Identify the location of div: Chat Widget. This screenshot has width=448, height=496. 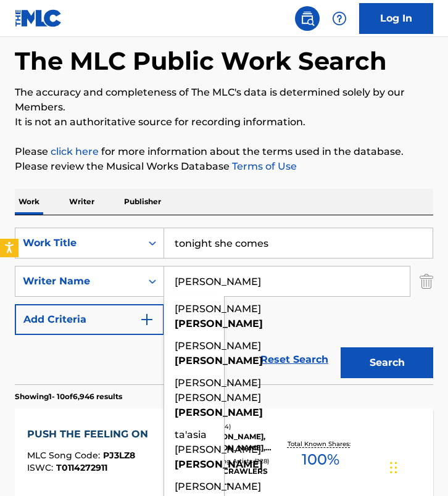
(417, 467).